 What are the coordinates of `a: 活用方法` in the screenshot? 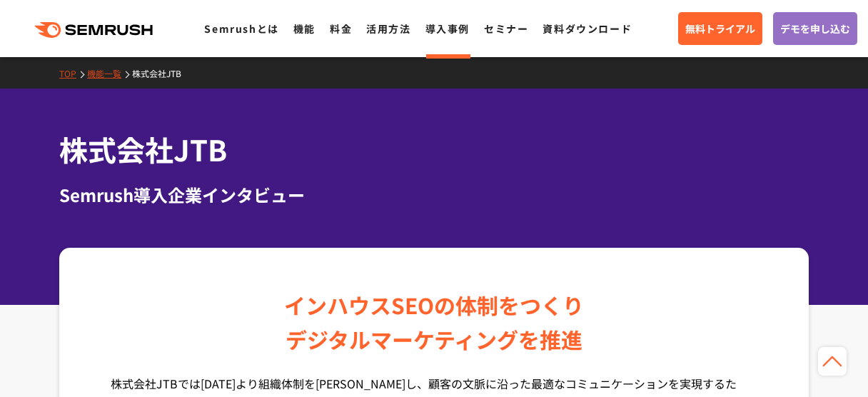 It's located at (388, 28).